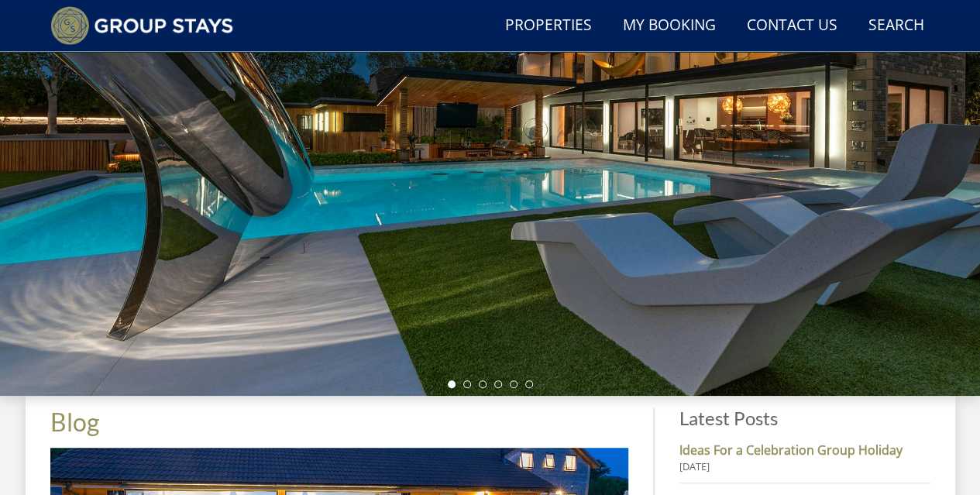  Describe the element at coordinates (549, 25) in the screenshot. I see `a: Properties` at that location.